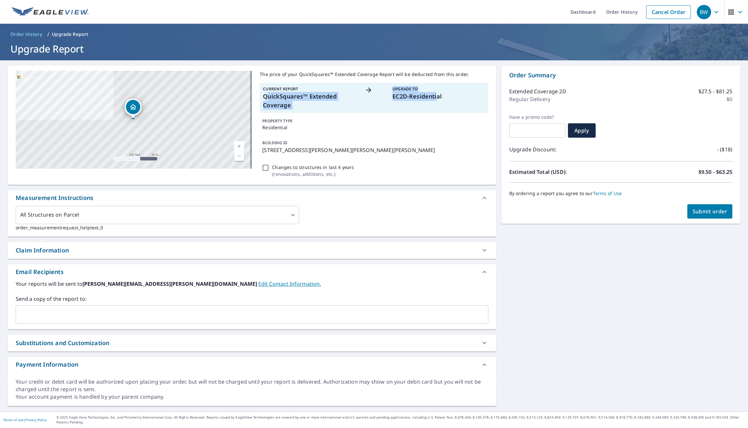  What do you see at coordinates (157, 215) in the screenshot?
I see `div: All Structures on Parcel` at bounding box center [157, 215].